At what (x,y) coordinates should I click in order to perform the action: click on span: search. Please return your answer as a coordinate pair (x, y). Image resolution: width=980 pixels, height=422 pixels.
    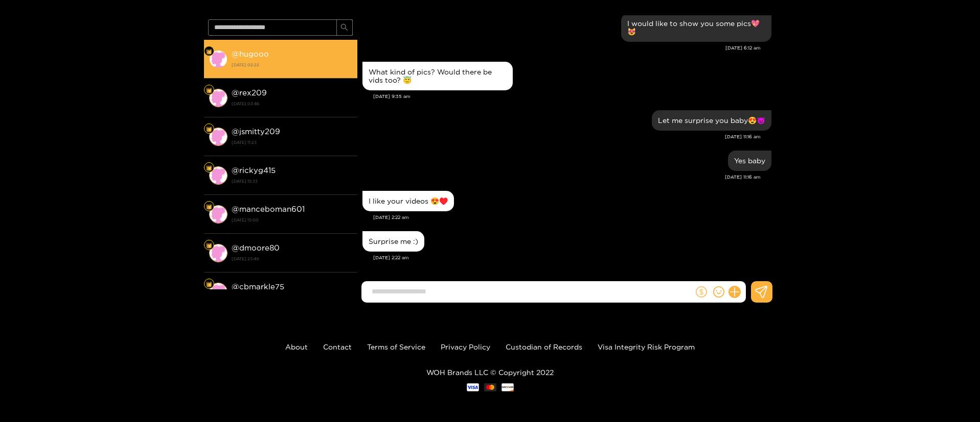
    Looking at the image, I should click on (344, 28).